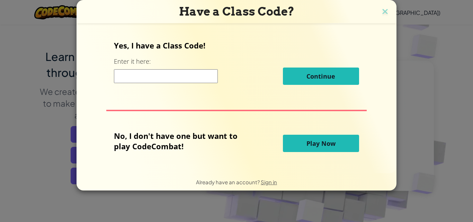  What do you see at coordinates (321, 143) in the screenshot?
I see `button: Play Now` at bounding box center [321, 143].